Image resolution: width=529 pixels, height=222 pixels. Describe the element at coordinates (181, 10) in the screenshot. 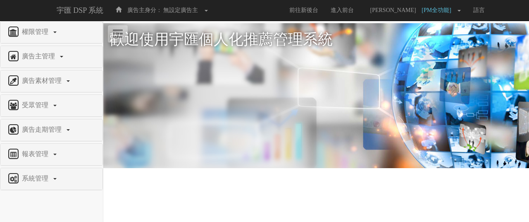

I see `span: 無設定廣告主` at that location.